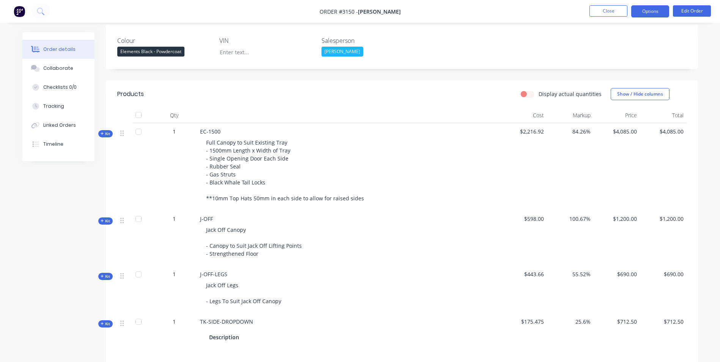 The image size is (720, 362). What do you see at coordinates (609, 11) in the screenshot?
I see `button: Close` at bounding box center [609, 11].